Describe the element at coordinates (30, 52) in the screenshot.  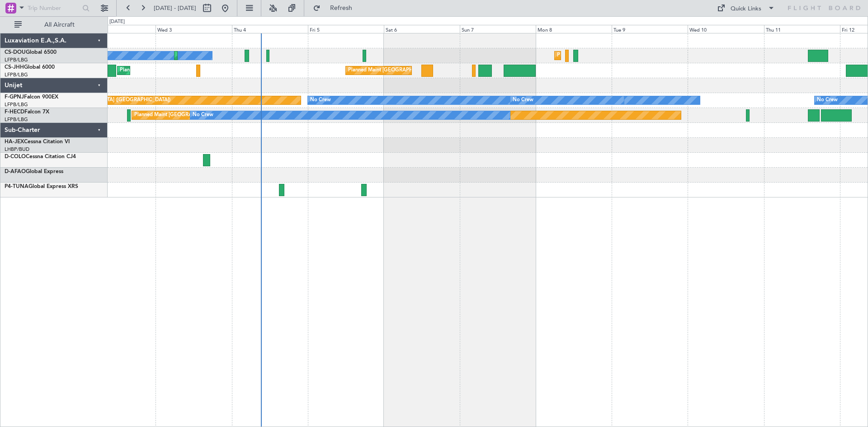
I see `a: CS-DOUGlobal 6500` at that location.